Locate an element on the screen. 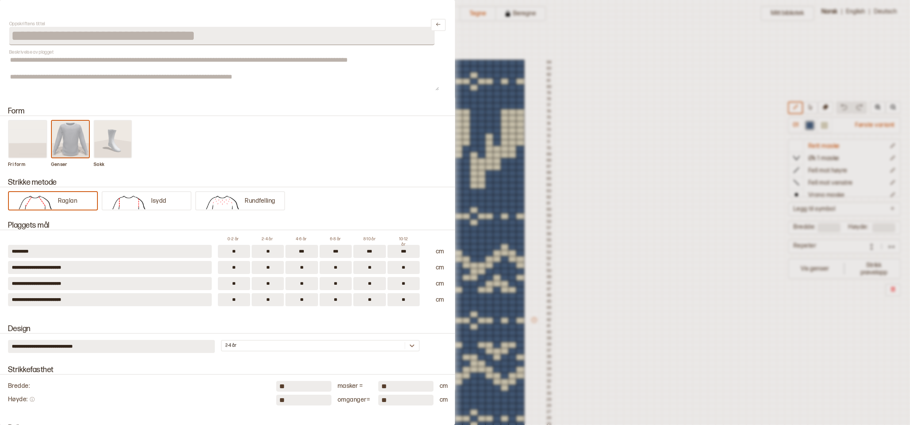 This screenshot has height=425, width=910. p: Rundfelling is located at coordinates (260, 201).